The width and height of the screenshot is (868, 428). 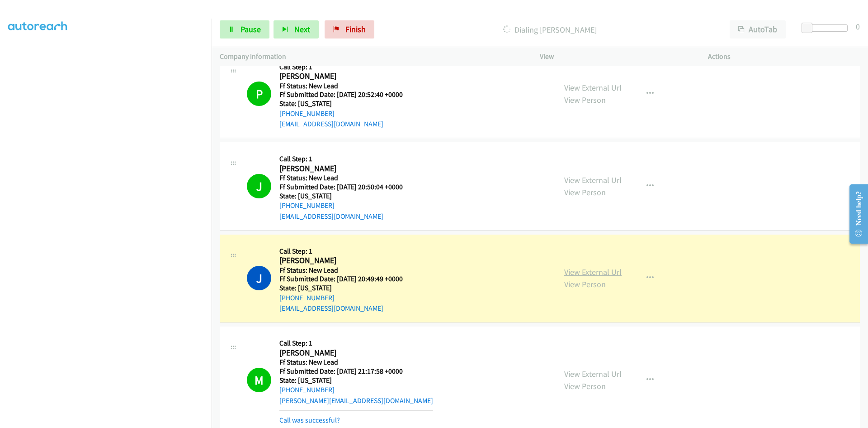 What do you see at coordinates (259, 94) in the screenshot?
I see `h1: P` at bounding box center [259, 94].